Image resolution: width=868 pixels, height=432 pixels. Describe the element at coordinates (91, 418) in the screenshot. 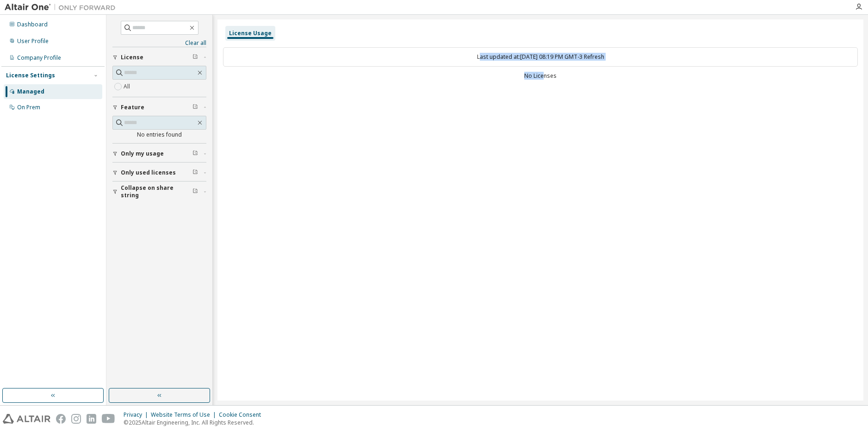

I see `img: linkedin.svg` at that location.